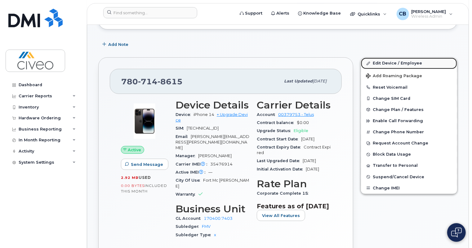 The width and height of the screenshot is (472, 248). I want to click on span: Corporate Complete 15, so click(284, 193).